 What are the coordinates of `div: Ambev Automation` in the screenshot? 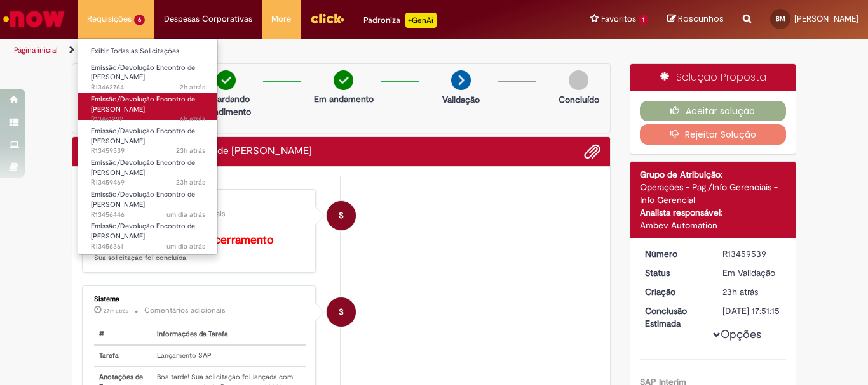 It's located at (713, 226).